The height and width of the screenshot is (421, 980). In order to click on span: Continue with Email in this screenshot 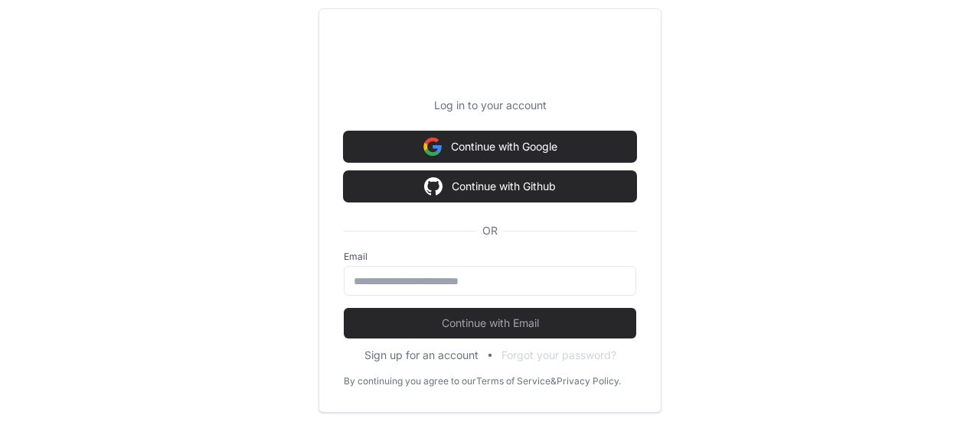, I will do `click(490, 323)`.